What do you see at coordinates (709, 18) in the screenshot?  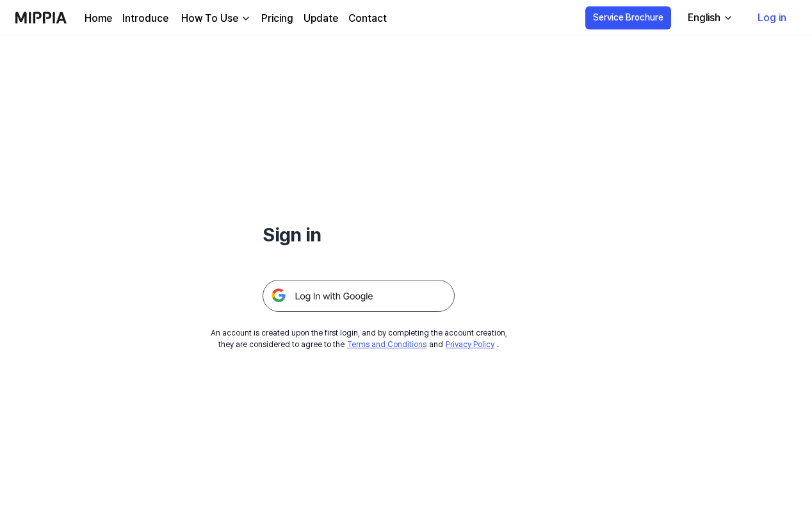 I see `button: English` at bounding box center [709, 18].